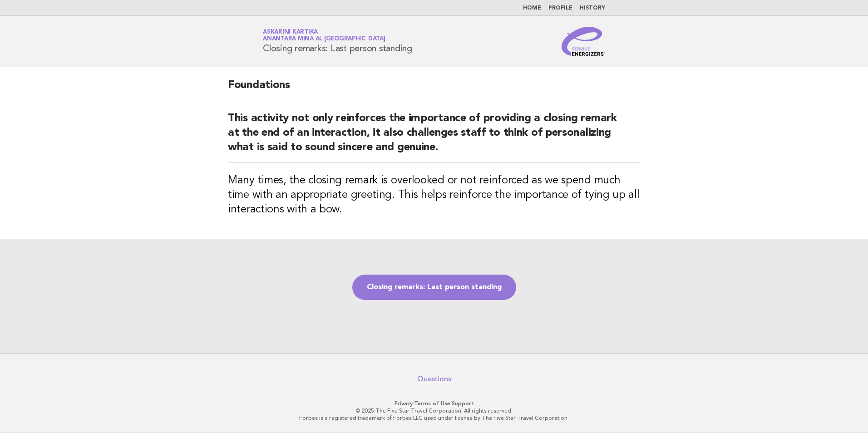 The height and width of the screenshot is (433, 868). I want to click on a: Terms of Use, so click(432, 403).